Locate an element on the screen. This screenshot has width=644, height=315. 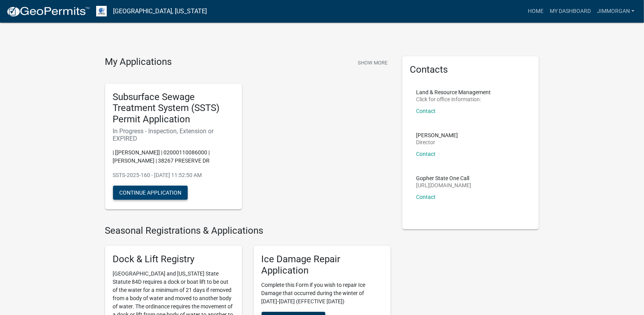
h5: Contacts is located at coordinates (471, 70).